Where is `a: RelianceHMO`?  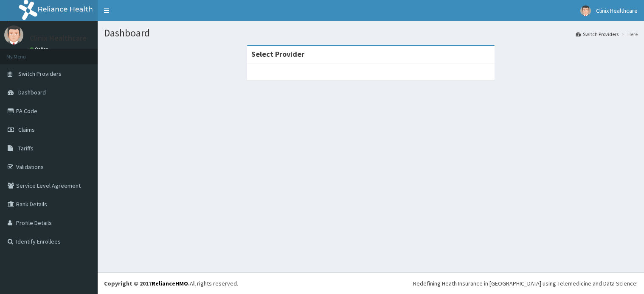
a: RelianceHMO is located at coordinates (170, 284).